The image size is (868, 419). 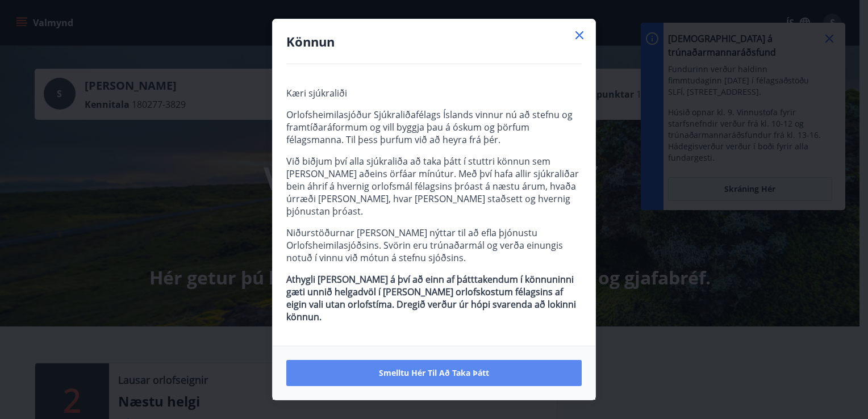 What do you see at coordinates (434, 373) in the screenshot?
I see `span: Smelltu hér til að taka þátt` at bounding box center [434, 373].